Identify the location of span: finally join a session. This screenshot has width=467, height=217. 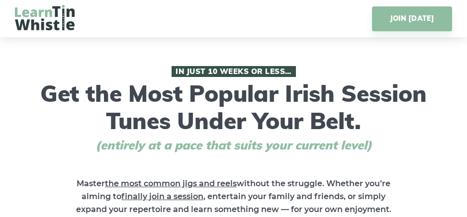
(162, 196).